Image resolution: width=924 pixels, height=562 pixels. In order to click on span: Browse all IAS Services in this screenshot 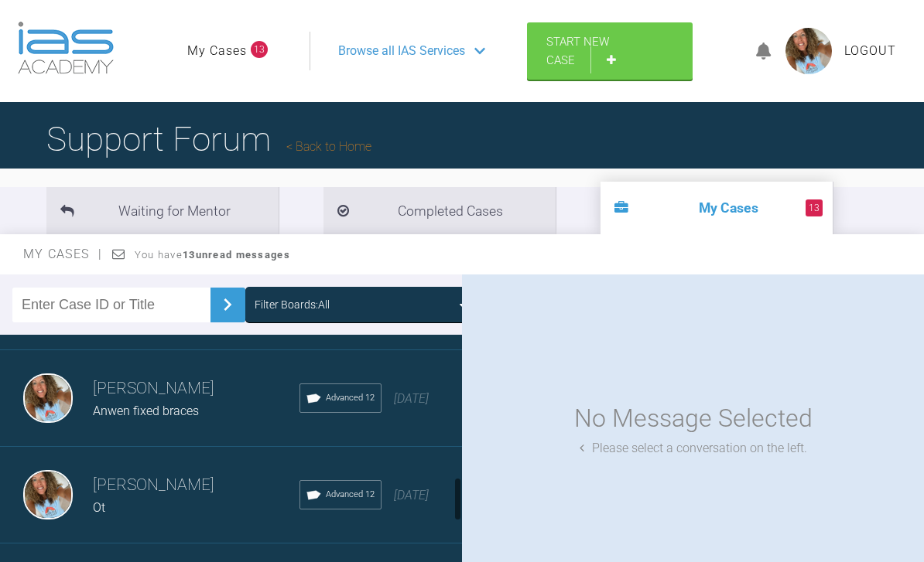, I will do `click(402, 51)`.